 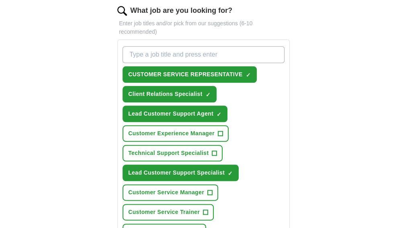 I want to click on img: search.png, so click(x=122, y=11).